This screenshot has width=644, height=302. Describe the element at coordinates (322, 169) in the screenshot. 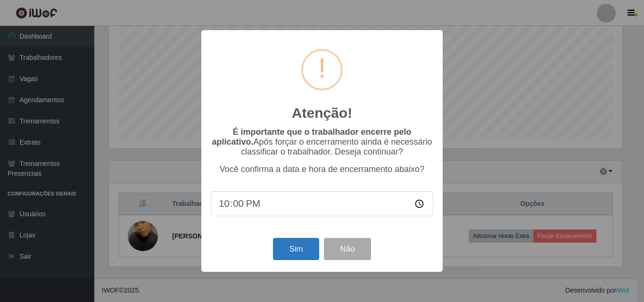

I see `p: Você confirma a data e hora de encerramento abaixo?` at that location.